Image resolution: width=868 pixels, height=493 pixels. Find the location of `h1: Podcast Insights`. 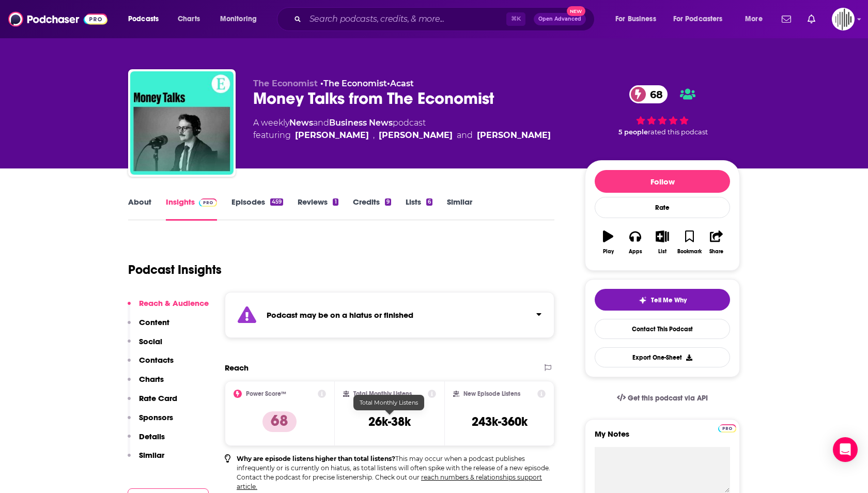

h1: Podcast Insights is located at coordinates (174, 270).